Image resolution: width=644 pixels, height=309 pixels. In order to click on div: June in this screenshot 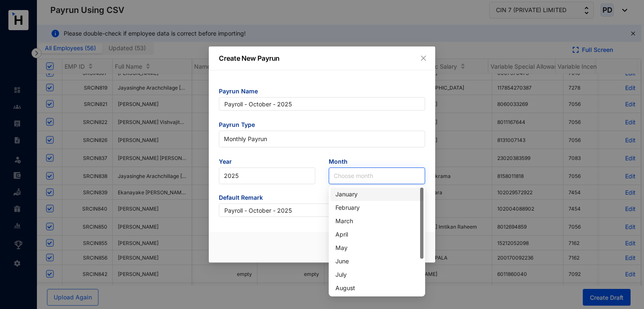, I will do `click(377, 261)`.